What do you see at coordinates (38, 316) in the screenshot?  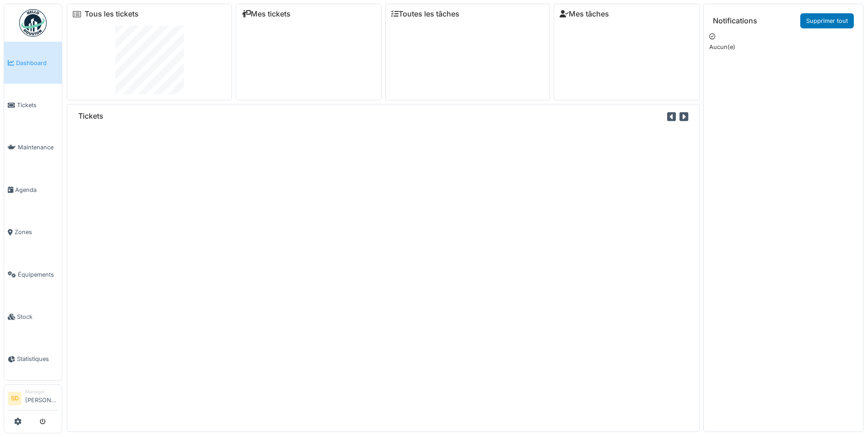 I see `span: Stock` at bounding box center [38, 316].